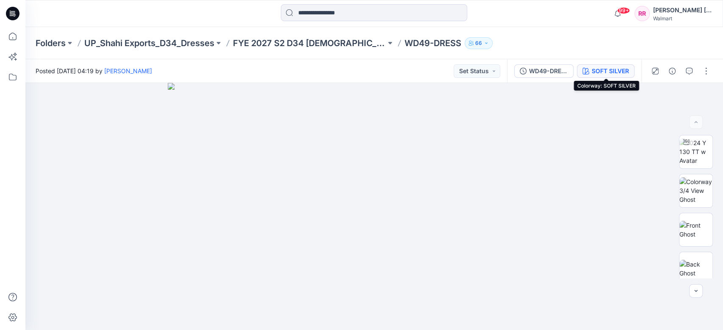 The width and height of the screenshot is (723, 330). I want to click on p: WD49-DRESS, so click(433, 43).